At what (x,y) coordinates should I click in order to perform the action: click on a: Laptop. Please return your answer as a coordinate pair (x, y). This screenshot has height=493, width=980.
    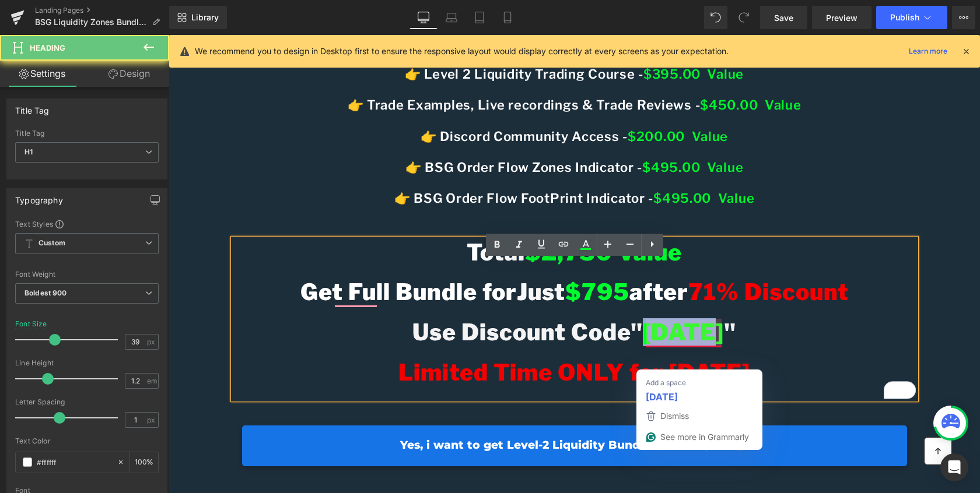
    Looking at the image, I should click on (452, 18).